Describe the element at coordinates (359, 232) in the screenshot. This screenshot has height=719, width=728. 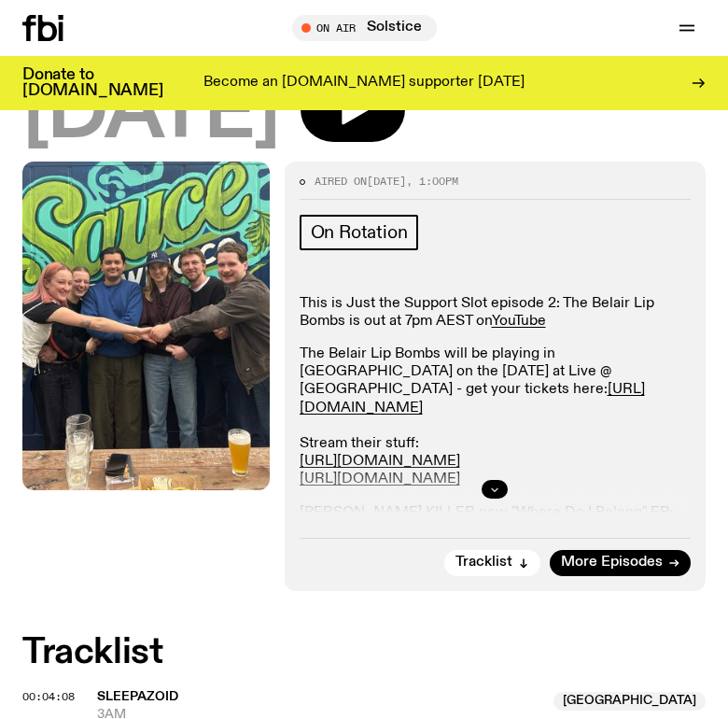
I see `a: On Rotation` at that location.